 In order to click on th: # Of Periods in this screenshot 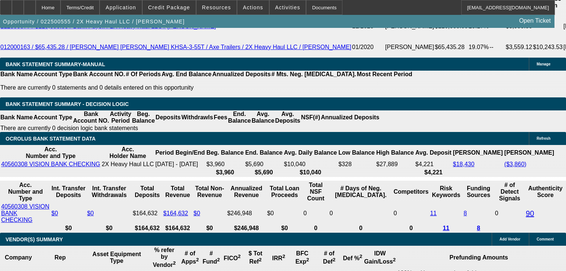, I will do `click(143, 74)`.